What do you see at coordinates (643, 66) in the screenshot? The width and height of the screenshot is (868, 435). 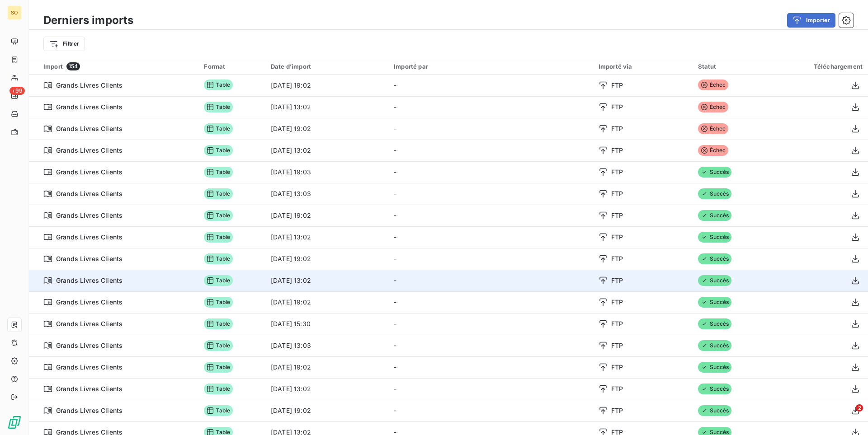 I see `div: Importé via` at bounding box center [643, 66].